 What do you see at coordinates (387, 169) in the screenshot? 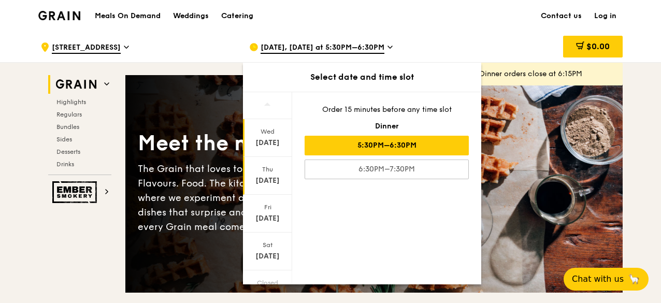
I see `div: 6:30PM–7:30PM` at bounding box center [387, 169].